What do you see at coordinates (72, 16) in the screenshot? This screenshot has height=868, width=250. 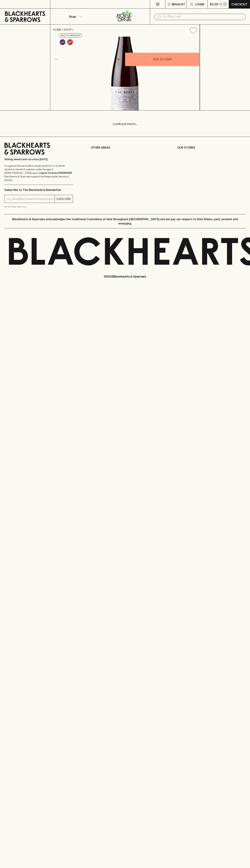 I see `p: Shop` at bounding box center [72, 16].